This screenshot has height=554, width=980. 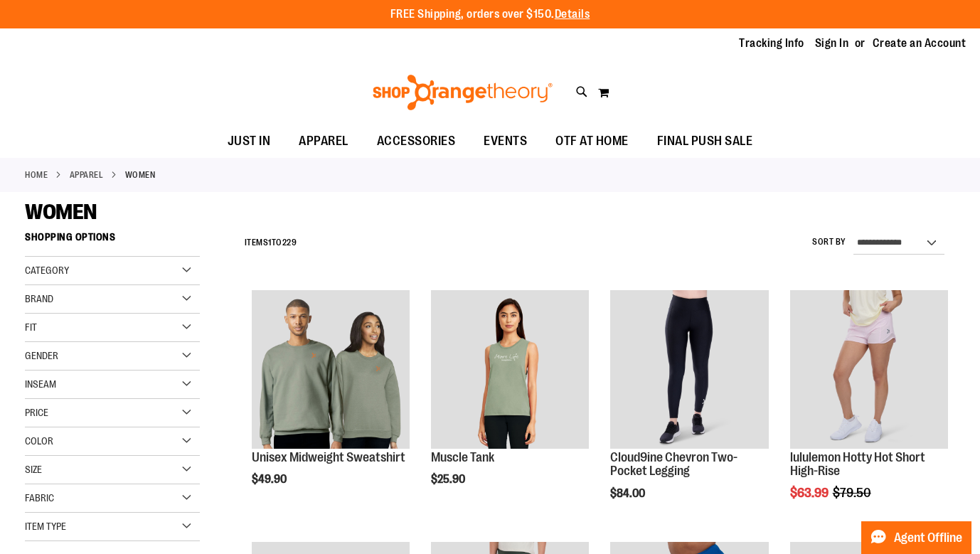 I want to click on a: ACCESSORIES, so click(x=416, y=142).